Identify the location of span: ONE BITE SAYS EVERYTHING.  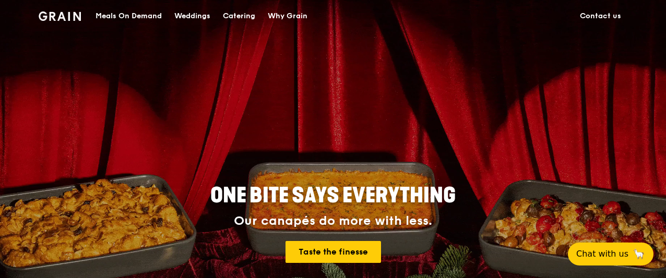
(333, 196).